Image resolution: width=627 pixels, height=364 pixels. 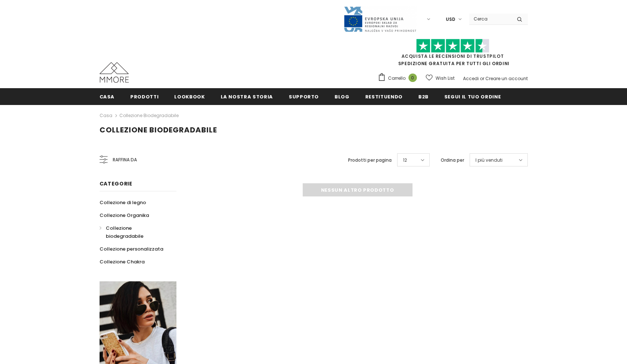 I want to click on span: Categorie, so click(x=116, y=184).